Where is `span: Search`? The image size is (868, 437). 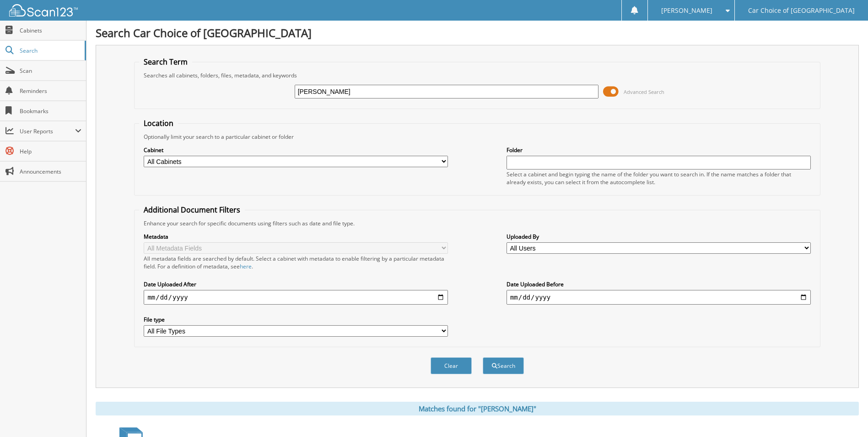
span: Search is located at coordinates (50, 51).